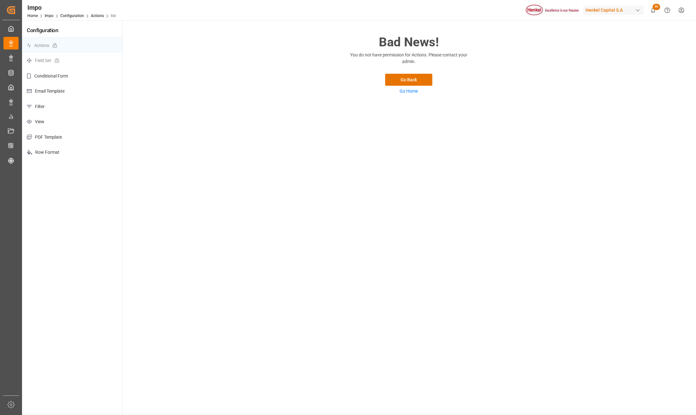  I want to click on div: Henkel Capital S.A, so click(614, 10).